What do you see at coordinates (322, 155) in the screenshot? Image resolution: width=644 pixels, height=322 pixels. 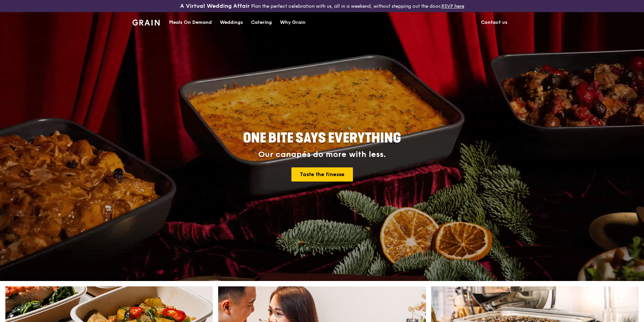 I see `div: Our canapés do more with less.` at bounding box center [322, 155].